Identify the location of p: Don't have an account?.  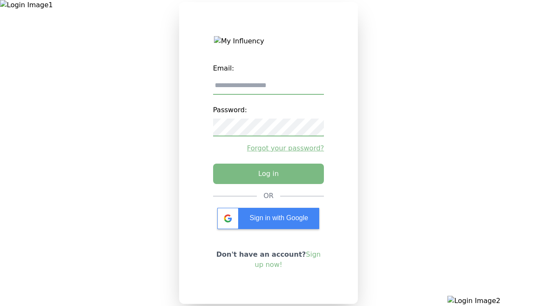
(269, 259).